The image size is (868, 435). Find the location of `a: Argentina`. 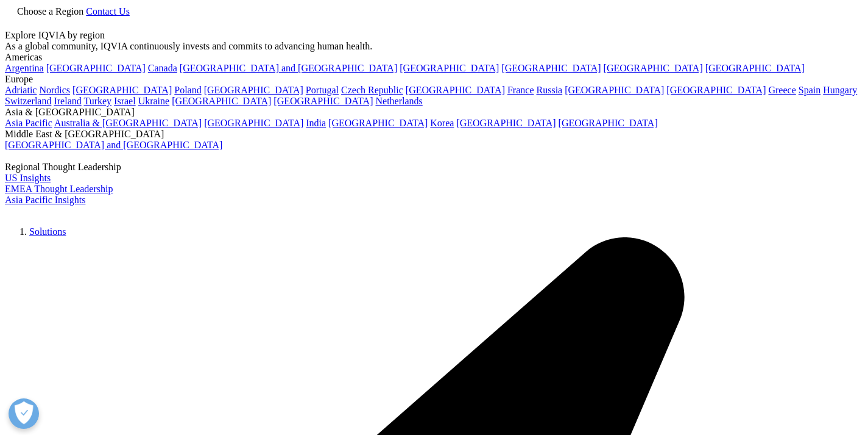

a: Argentina is located at coordinates (24, 68).